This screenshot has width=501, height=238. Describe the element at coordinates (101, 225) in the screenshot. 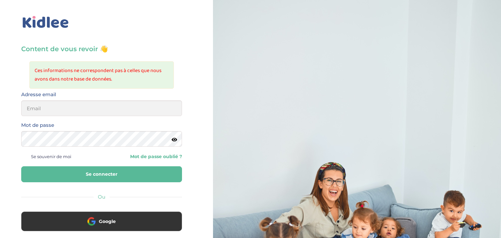

I see `a: Google` at that location.